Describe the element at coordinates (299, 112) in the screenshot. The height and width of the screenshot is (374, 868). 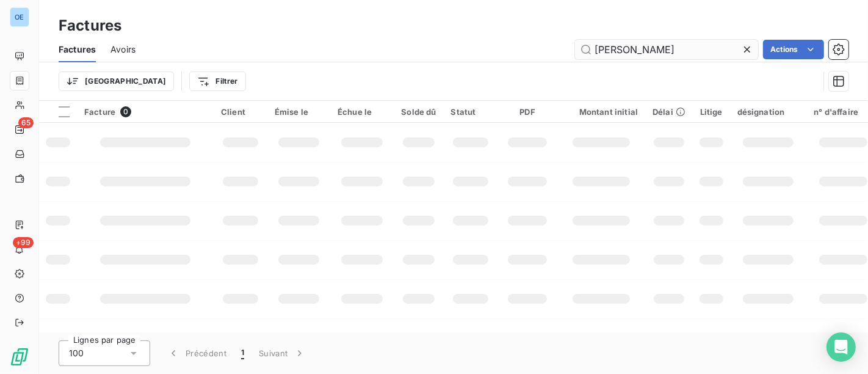
I see `div: Émise le` at that location.